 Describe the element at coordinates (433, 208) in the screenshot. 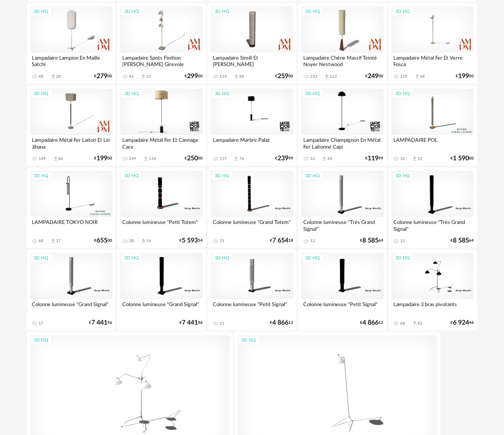

I see `a: 3D HQ Colonne lumineuse "Très Grand Signal" 12 €8 58564` at that location.